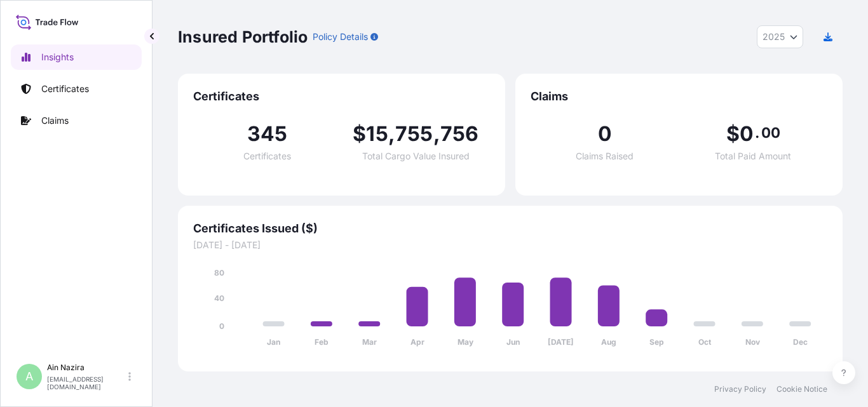 The width and height of the screenshot is (868, 407). What do you see at coordinates (459, 134) in the screenshot?
I see `span: 756` at bounding box center [459, 134].